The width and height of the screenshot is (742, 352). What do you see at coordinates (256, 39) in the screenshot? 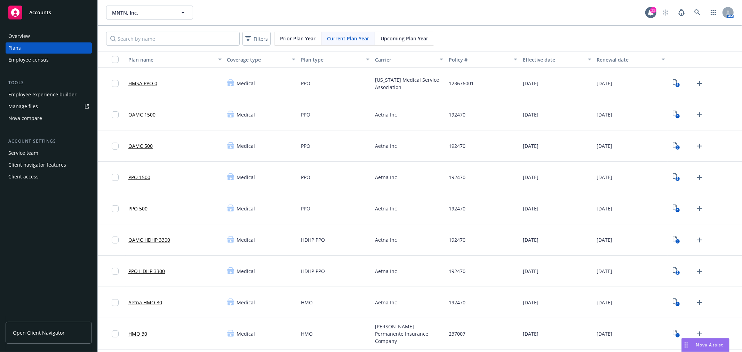
I see `button: Filters` at bounding box center [256, 39].